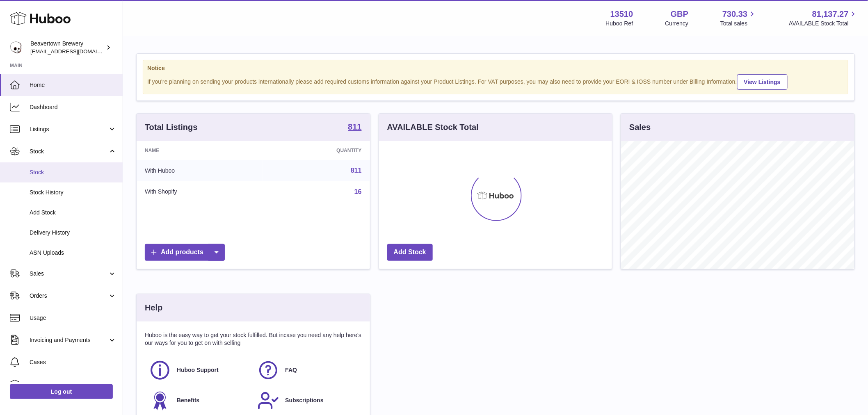  I want to click on span: Channels, so click(73, 384).